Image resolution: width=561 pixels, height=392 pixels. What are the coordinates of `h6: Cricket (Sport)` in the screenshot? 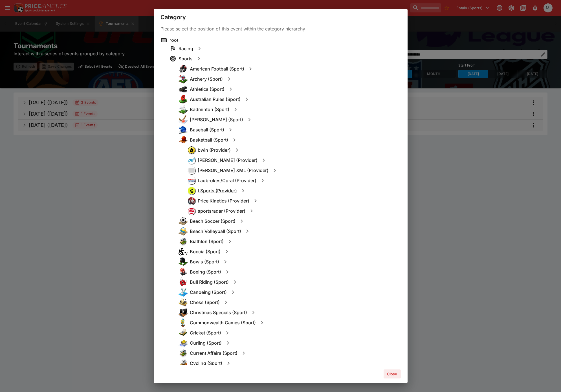 It's located at (205, 333).